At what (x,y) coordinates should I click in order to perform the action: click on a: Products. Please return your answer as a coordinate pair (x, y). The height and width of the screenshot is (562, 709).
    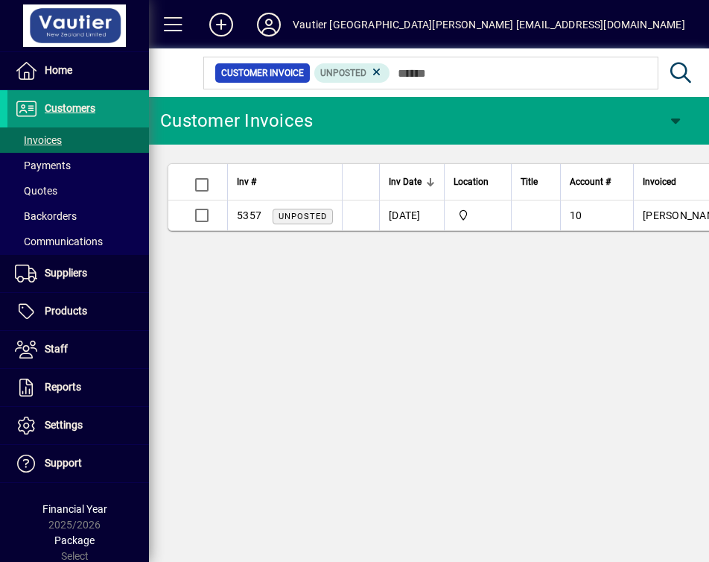
    Looking at the image, I should click on (78, 311).